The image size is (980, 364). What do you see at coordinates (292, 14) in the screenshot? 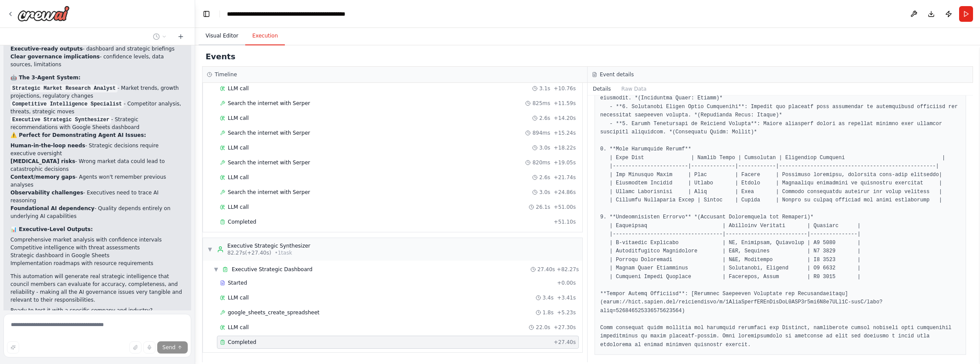
I see `nav: breadcrumb` at bounding box center [292, 14].